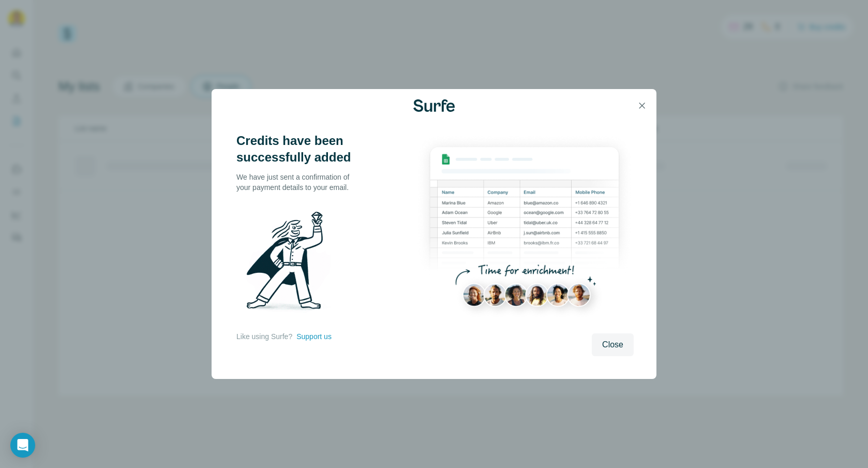 Image resolution: width=868 pixels, height=468 pixels. I want to click on h3: Credits have been successfully added, so click(298, 149).